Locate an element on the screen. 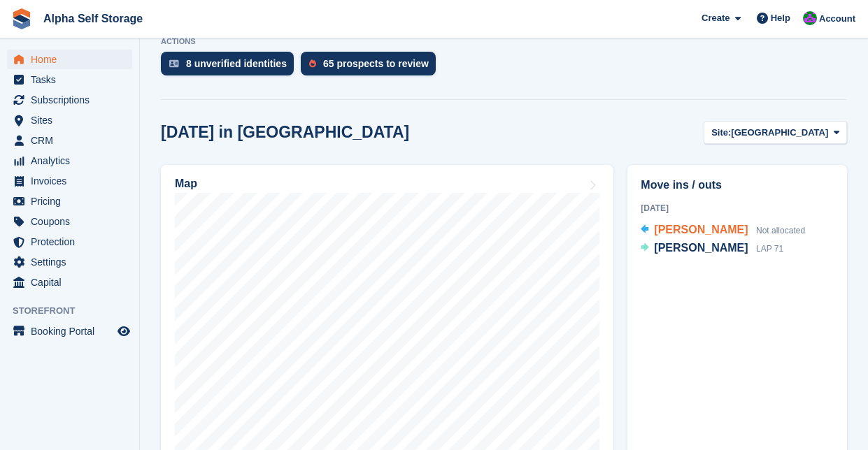  span: Not allocated is located at coordinates (780, 231).